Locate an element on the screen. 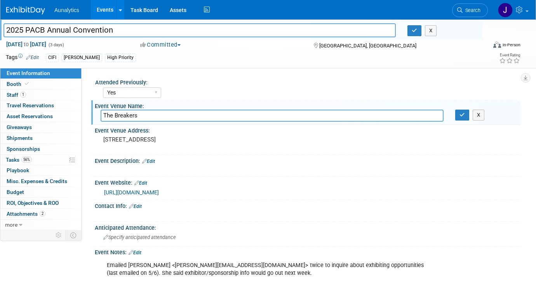 The height and width of the screenshot is (283, 536). a: Booth is located at coordinates (41, 84).